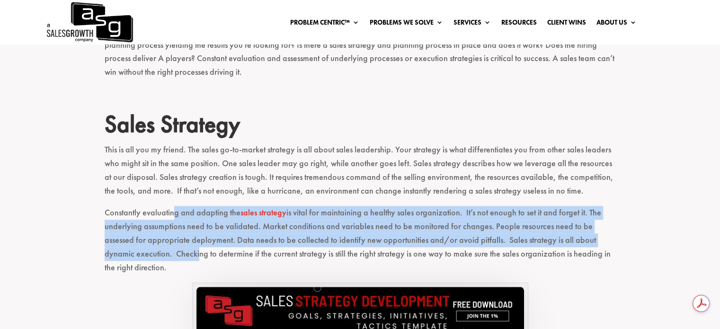 This screenshot has height=329, width=720. Describe the element at coordinates (325, 24) in the screenshot. I see `a: Problem Centric™` at that location.